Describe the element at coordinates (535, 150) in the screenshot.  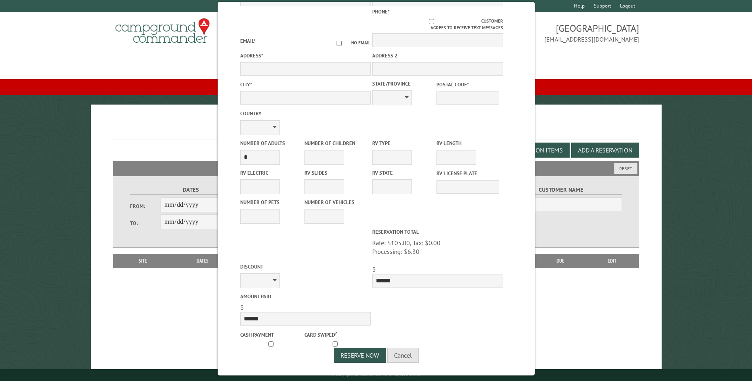
I see `button: Edit Add-on Items` at that location.